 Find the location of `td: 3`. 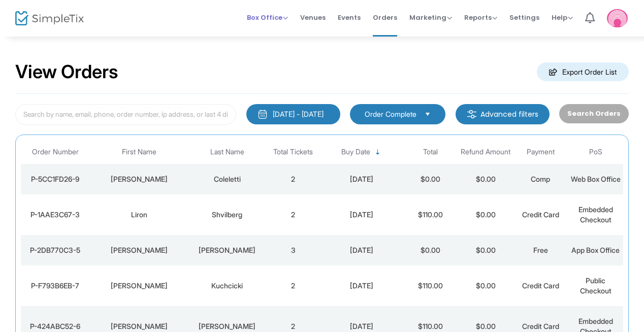

td: 3 is located at coordinates (293, 250).